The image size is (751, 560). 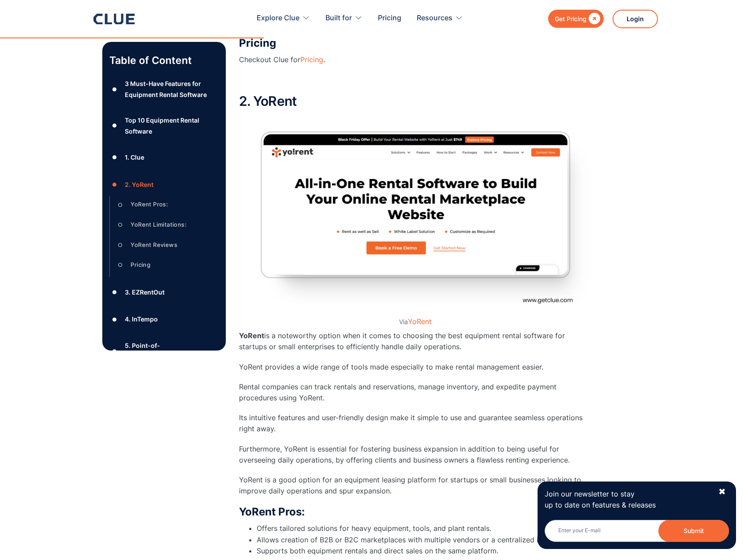 What do you see at coordinates (164, 126) in the screenshot?
I see `a: ●Top 10 Equipment Rental Software` at bounding box center [164, 126].